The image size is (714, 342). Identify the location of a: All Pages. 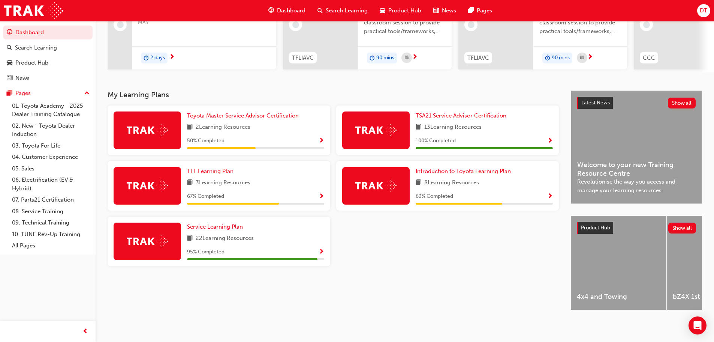
(51, 245).